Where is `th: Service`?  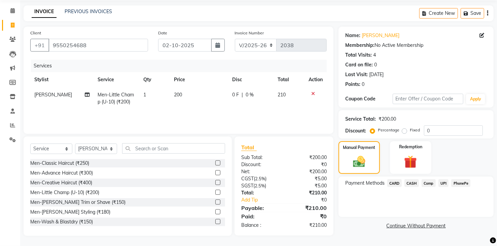
th: Service is located at coordinates (116, 79).